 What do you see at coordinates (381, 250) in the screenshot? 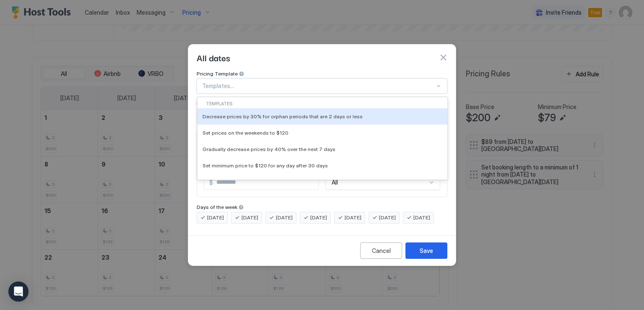
I see `button: Cancel` at bounding box center [381, 250].